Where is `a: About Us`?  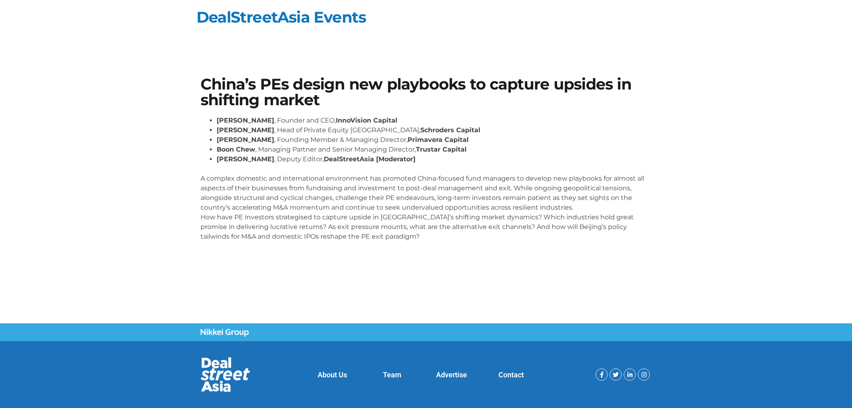
a: About Us is located at coordinates (332, 374).